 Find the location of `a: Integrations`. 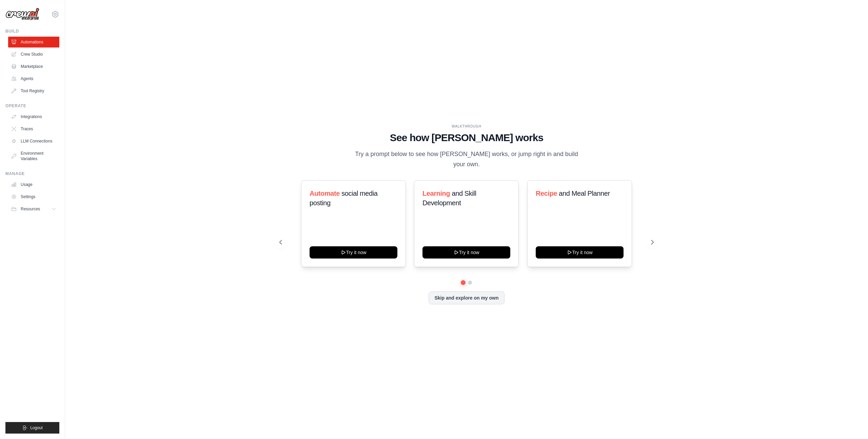

a: Integrations is located at coordinates (34, 117).